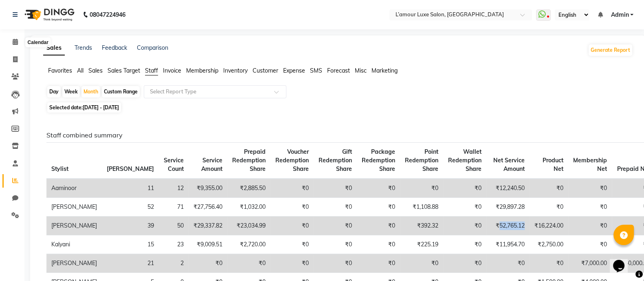 This screenshot has width=644, height=281. Describe the element at coordinates (130, 188) in the screenshot. I see `td: 11` at that location.